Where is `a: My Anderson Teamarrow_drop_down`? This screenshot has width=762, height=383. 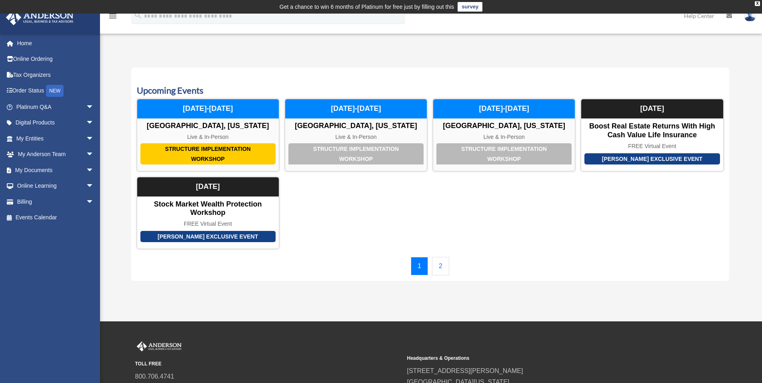
a: My Anderson Teamarrow_drop_down is located at coordinates (56, 154).